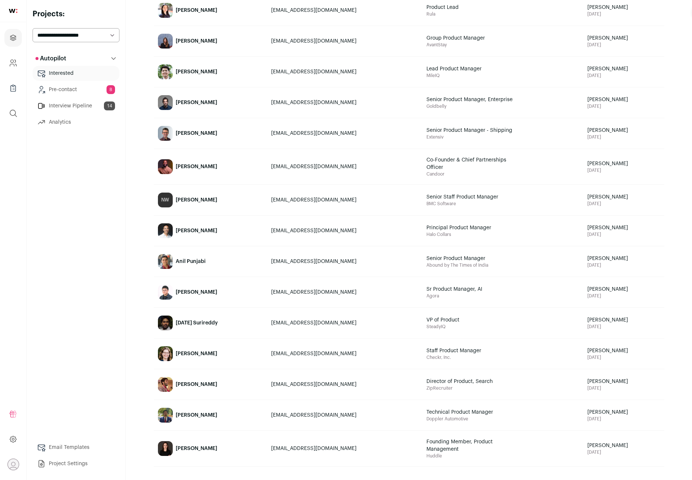 This screenshot has width=692, height=480. Describe the element at coordinates (503, 14) in the screenshot. I see `span: Rula` at that location.